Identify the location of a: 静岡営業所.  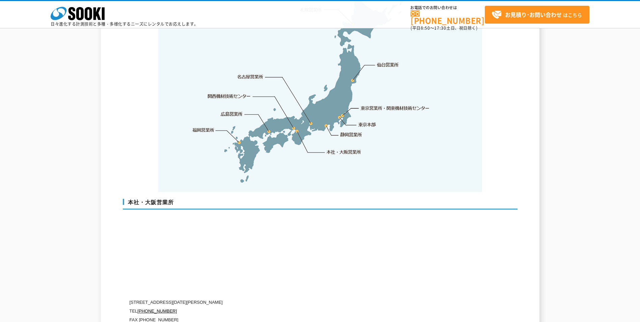
(351, 135).